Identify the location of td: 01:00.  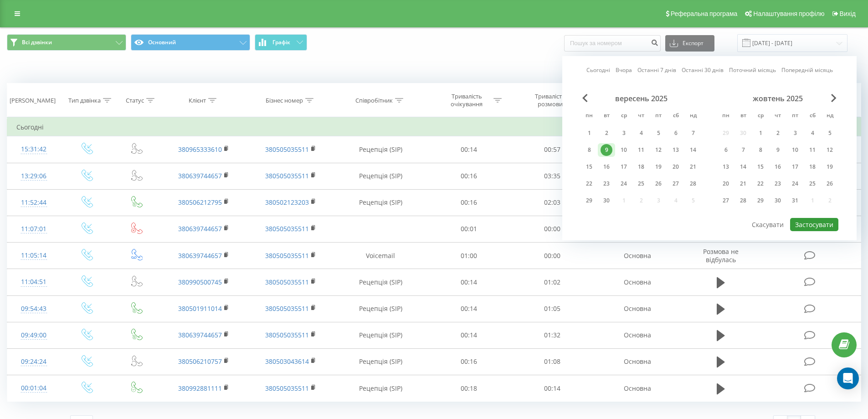
(469, 256).